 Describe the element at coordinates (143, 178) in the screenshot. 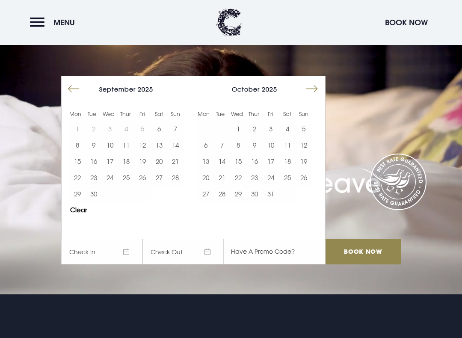

I see `td: Choose Friday, September 26, 2025 as your start date.` at that location.